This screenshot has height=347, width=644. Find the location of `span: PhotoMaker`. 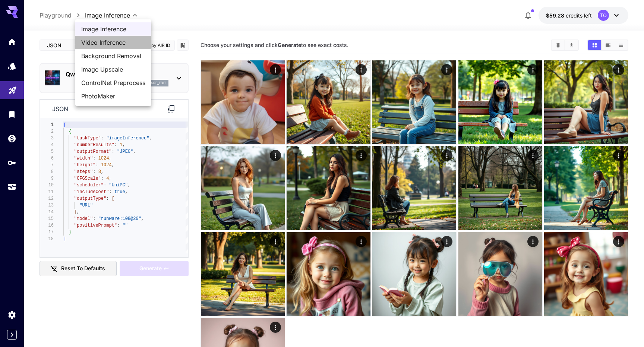

span: PhotoMaker is located at coordinates (113, 96).